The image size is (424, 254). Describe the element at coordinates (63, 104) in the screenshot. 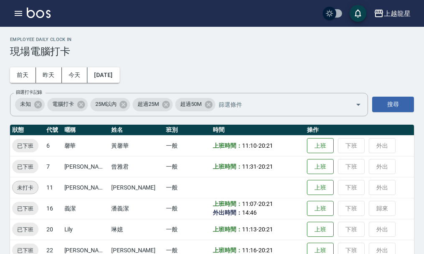

I see `span: 電腦打卡` at that location.